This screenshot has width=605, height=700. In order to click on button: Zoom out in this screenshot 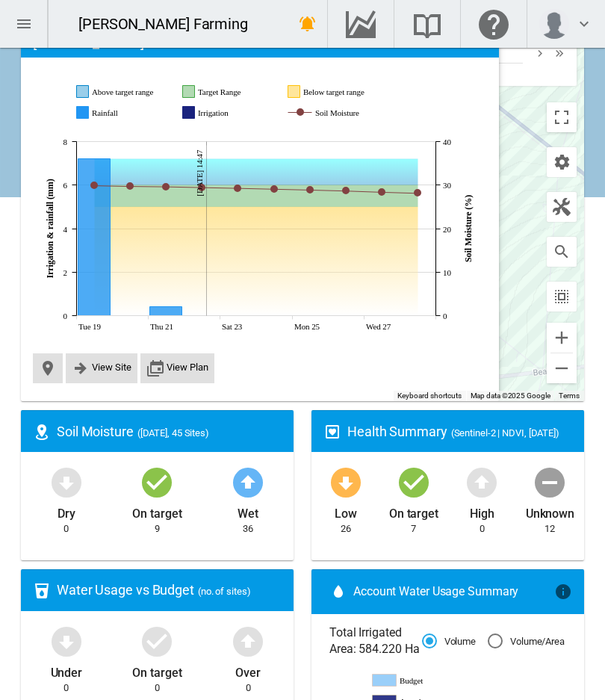, I will do `click(561, 368)`.